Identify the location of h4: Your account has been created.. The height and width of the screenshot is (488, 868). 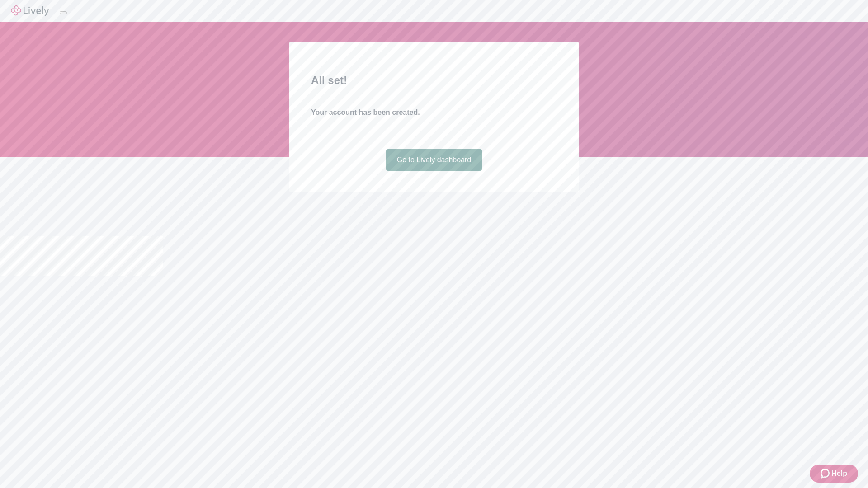
(434, 112).